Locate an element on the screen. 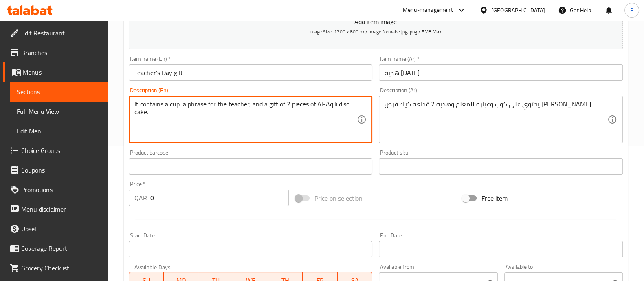  span: Edit Menu is located at coordinates (58, 130).